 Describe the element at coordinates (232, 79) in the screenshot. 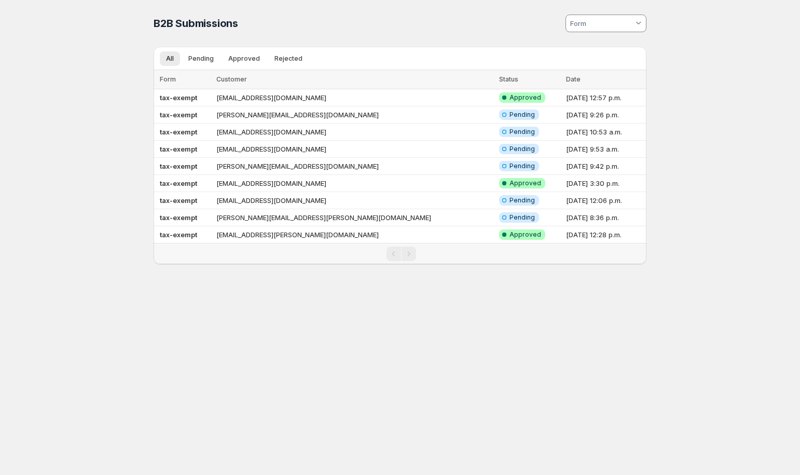

I see `span: Customer` at that location.